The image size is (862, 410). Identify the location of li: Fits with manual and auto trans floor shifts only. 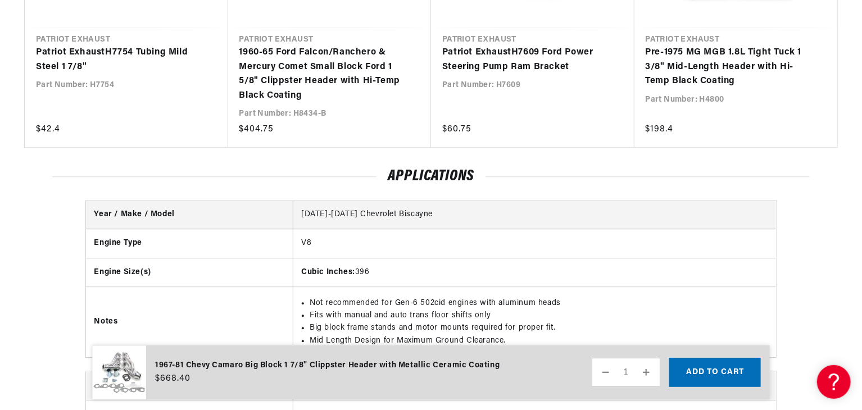
(539, 316).